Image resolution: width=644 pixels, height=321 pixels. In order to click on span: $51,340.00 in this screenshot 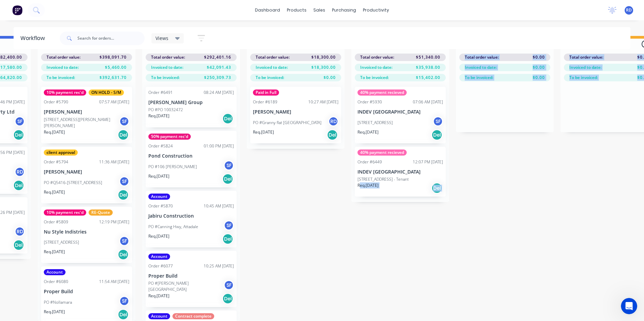, I will do `click(428, 57)`.